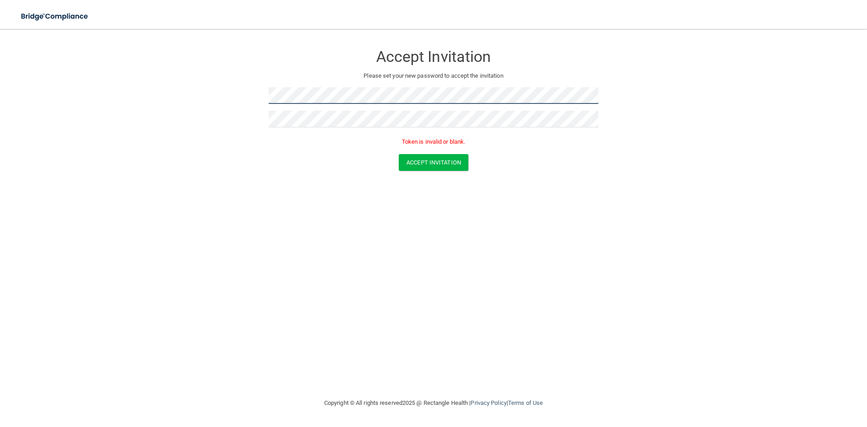 The width and height of the screenshot is (867, 427). What do you see at coordinates (434, 76) in the screenshot?
I see `p: Please set your new password to accept the invitation` at bounding box center [434, 76].